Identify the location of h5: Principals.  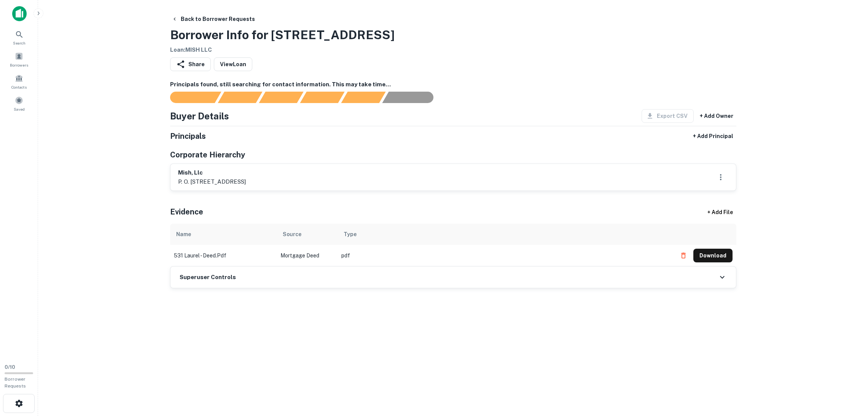
(188, 137).